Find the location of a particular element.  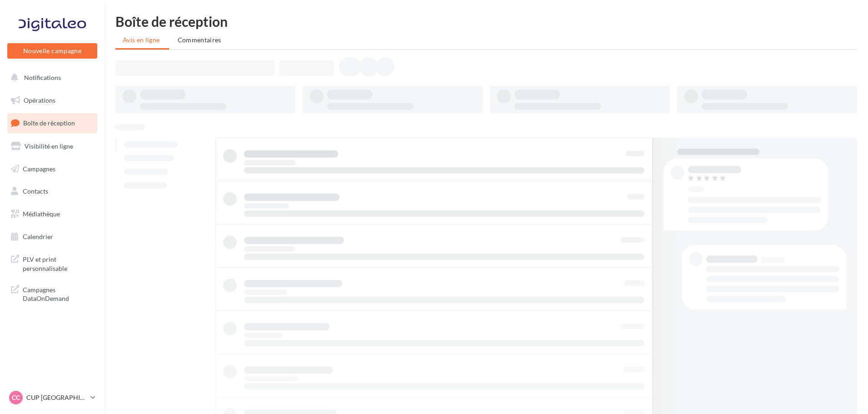

a: Calendrier is located at coordinates (52, 237).